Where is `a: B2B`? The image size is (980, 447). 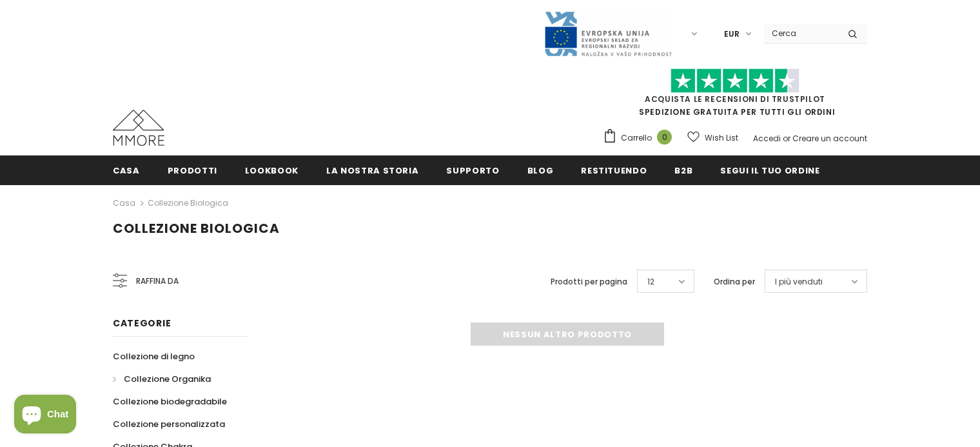 a: B2B is located at coordinates (684, 170).